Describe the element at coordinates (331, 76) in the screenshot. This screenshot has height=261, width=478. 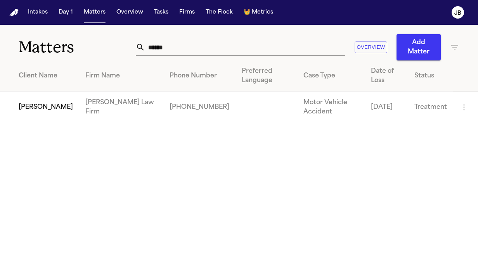
I see `div: Case Type` at that location.